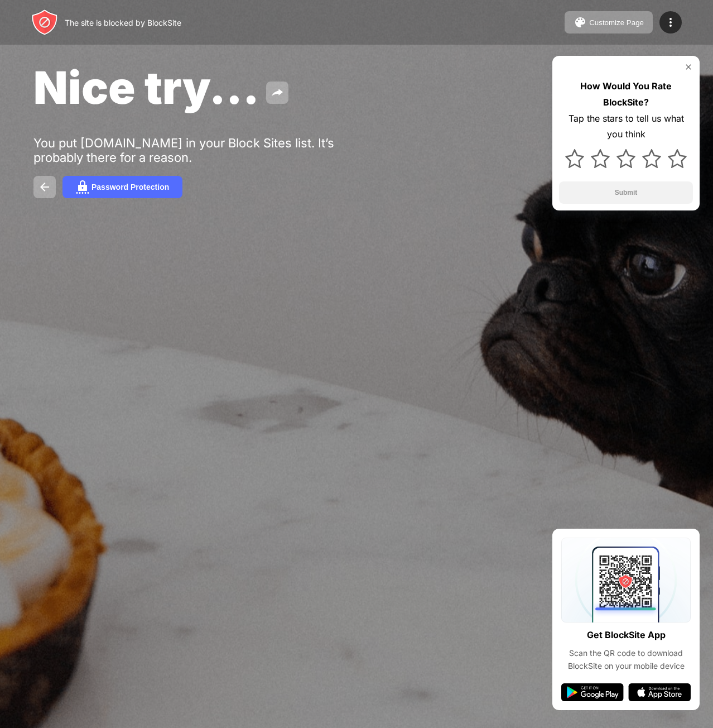  I want to click on img: qrcode.svg, so click(627, 580).